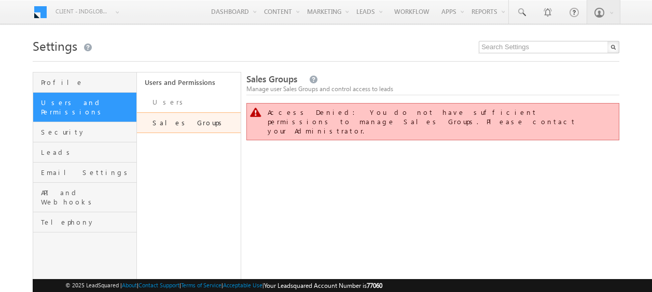 The image size is (652, 292). What do you see at coordinates (87, 173) in the screenshot?
I see `span: Email Settings` at bounding box center [87, 173].